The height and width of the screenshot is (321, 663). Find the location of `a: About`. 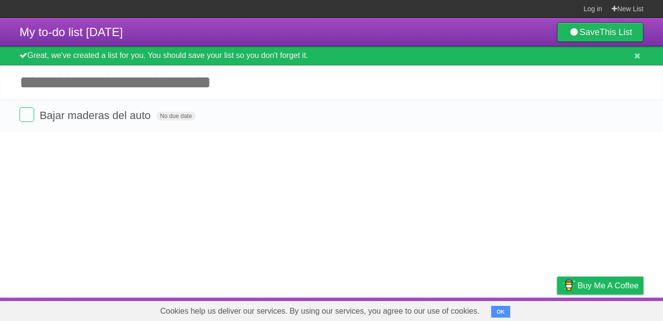

a: About is located at coordinates (437, 310).